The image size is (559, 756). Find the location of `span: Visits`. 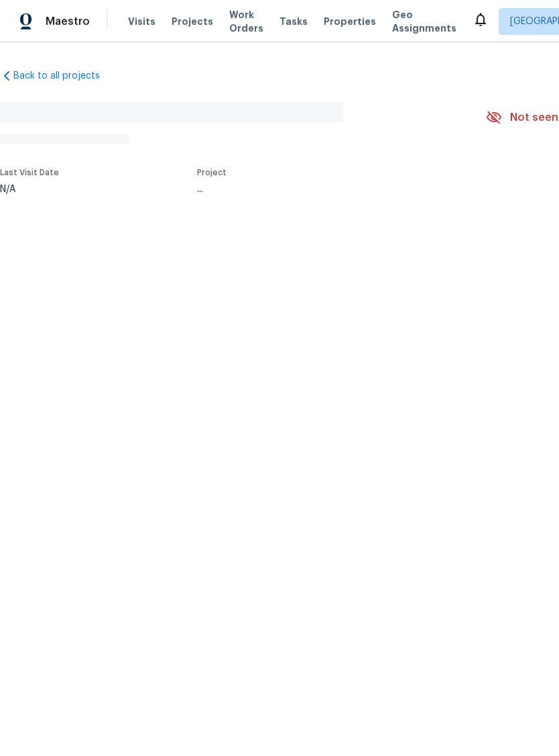

span: Visits is located at coordinates (142, 21).